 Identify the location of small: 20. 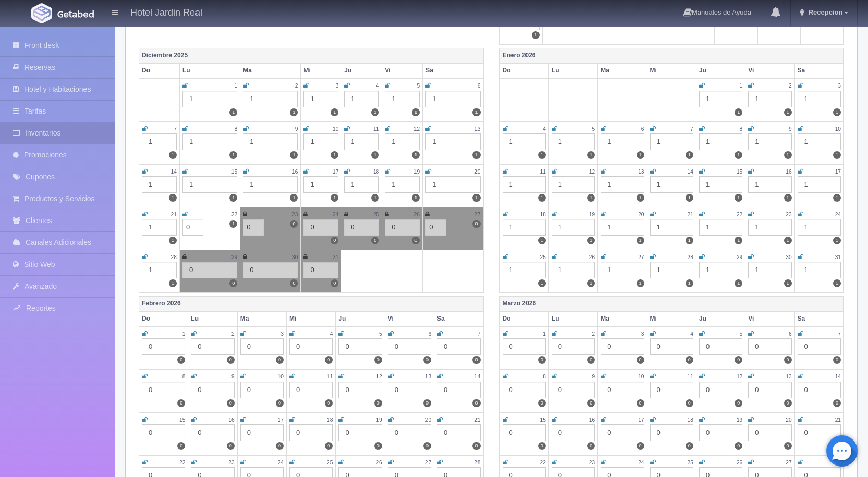
(477, 172).